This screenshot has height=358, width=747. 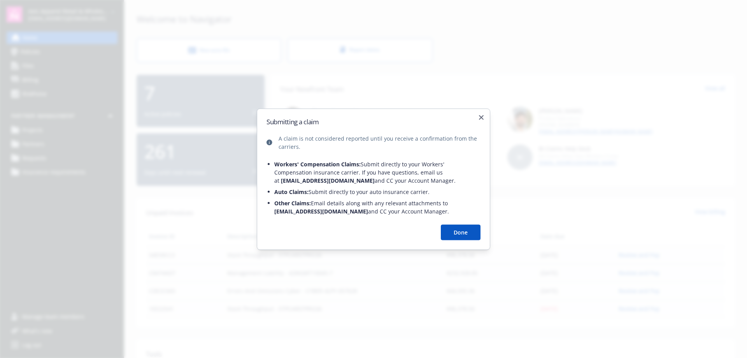 What do you see at coordinates (365, 172) in the screenshot?
I see `span: Submit directly to your Workers' Compensation insurance carrier. If you have questions, email us ...` at bounding box center [365, 172].